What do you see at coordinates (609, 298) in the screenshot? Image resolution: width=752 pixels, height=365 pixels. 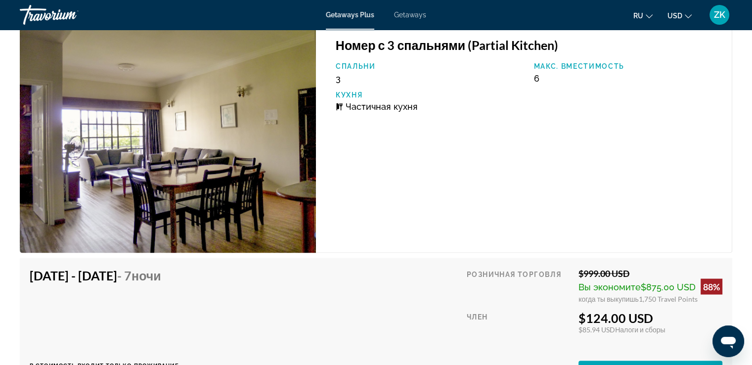 I see `span: когда ты выкупишь` at bounding box center [609, 298].